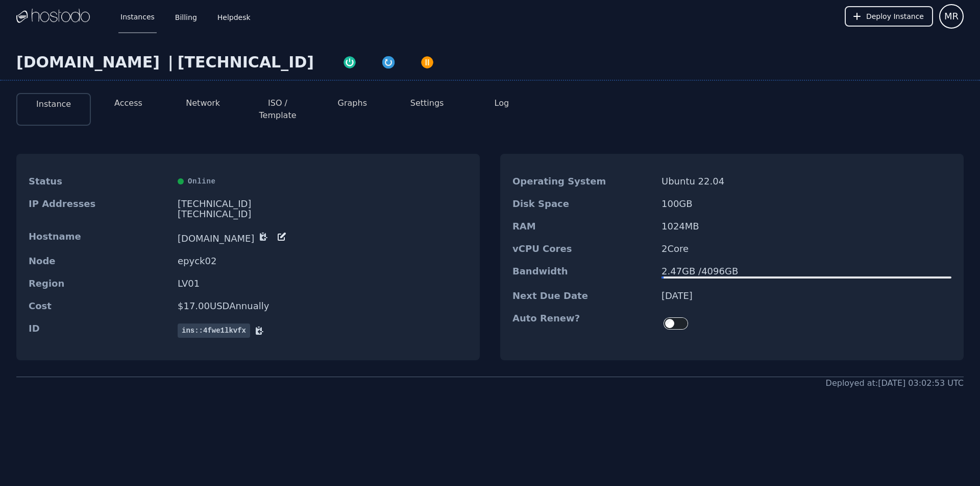  I want to click on dd: $ 17.00 USD Annually, so click(322, 306).